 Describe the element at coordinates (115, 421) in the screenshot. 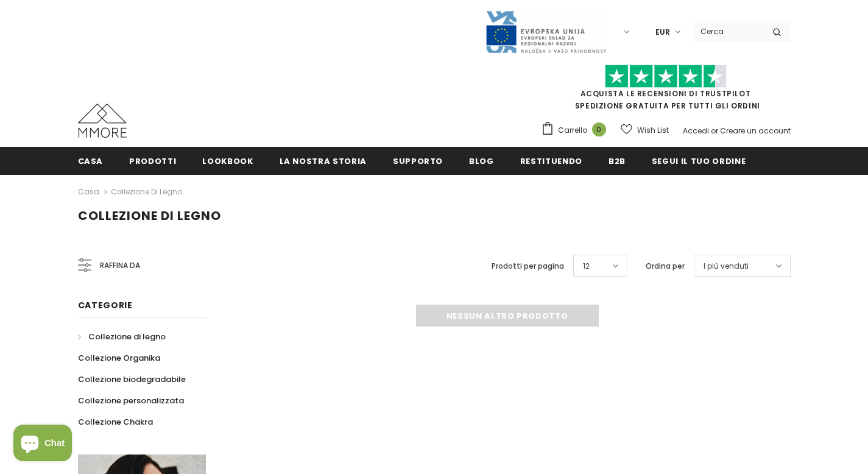

I see `a: Collezione Chakra` at that location.